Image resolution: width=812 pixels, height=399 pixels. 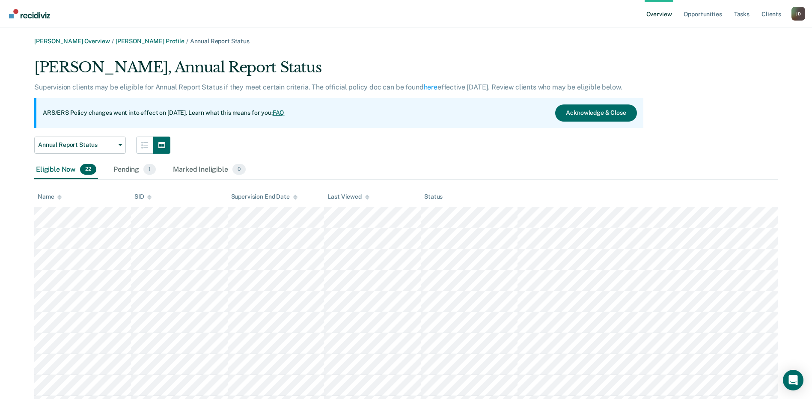 I want to click on span: 1, so click(x=149, y=169).